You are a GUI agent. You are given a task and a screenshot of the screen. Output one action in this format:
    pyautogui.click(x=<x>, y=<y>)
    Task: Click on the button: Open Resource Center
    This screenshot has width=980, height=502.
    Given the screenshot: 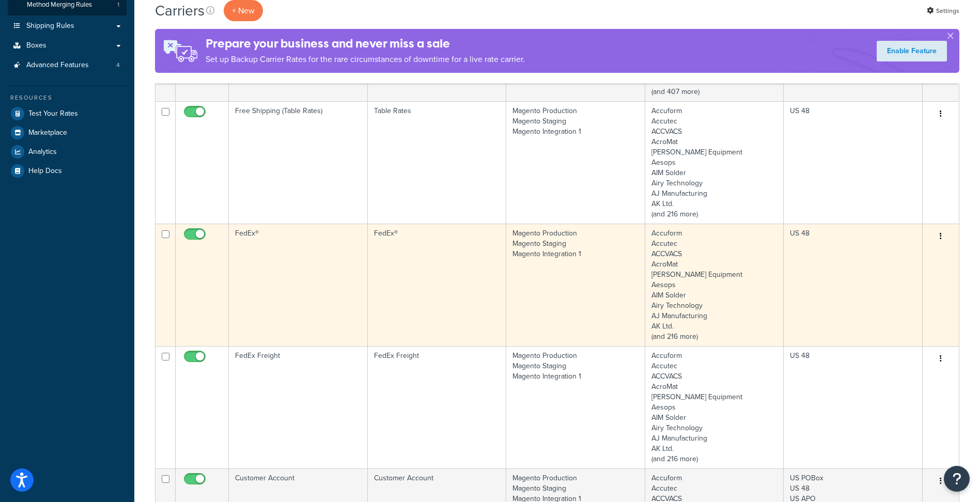 What is the action you would take?
    pyautogui.click(x=957, y=479)
    